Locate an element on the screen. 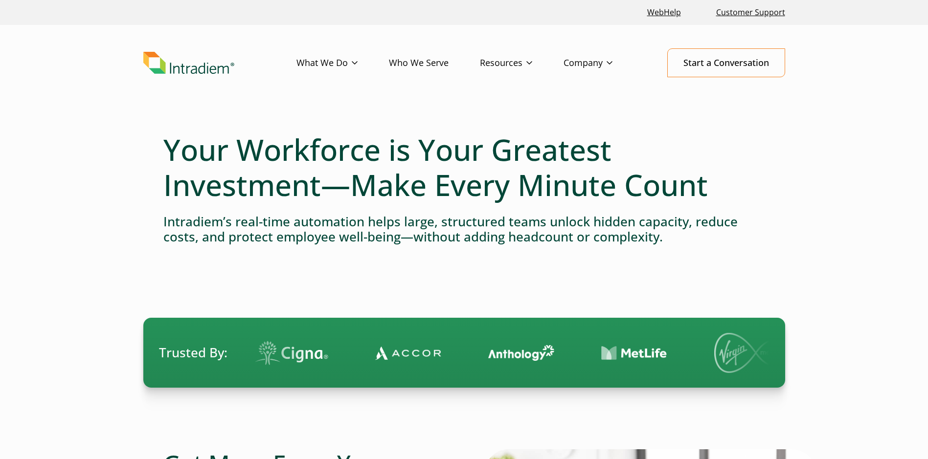 The height and width of the screenshot is (459, 928). img: Intradiem is located at coordinates (189, 63).